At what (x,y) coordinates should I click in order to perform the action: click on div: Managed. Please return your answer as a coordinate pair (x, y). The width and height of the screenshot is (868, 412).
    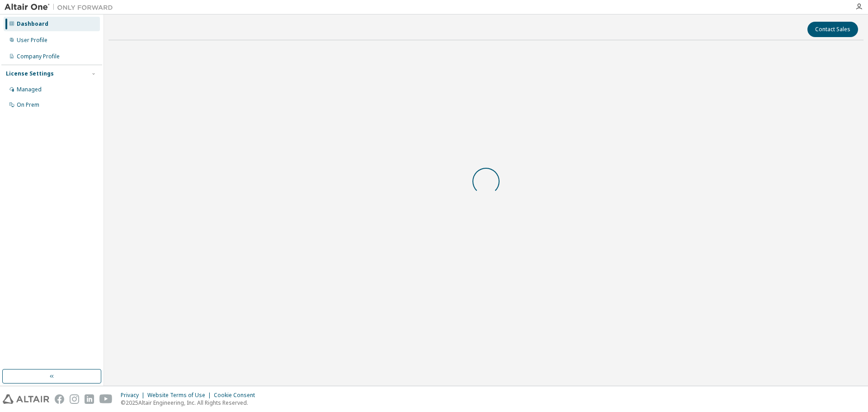
    Looking at the image, I should click on (29, 89).